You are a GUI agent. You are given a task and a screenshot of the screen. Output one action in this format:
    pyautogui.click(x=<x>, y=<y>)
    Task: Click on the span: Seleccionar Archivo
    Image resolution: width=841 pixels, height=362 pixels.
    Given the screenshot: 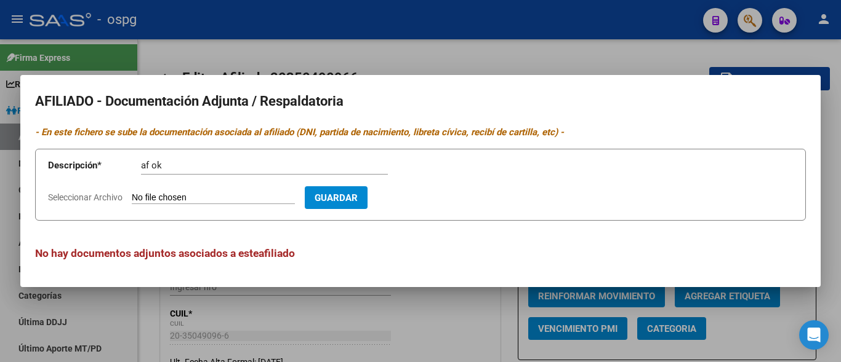 What is the action you would take?
    pyautogui.click(x=85, y=198)
    